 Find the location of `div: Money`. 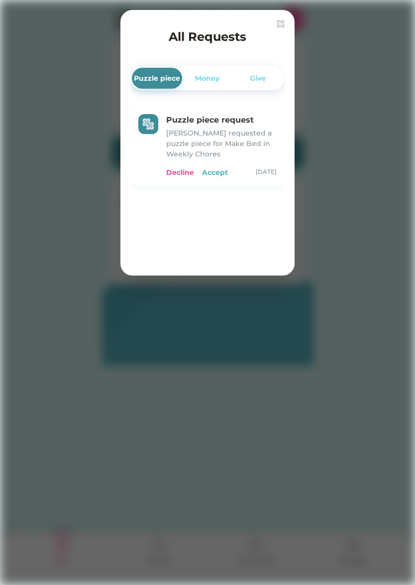

div: Money is located at coordinates (207, 78).